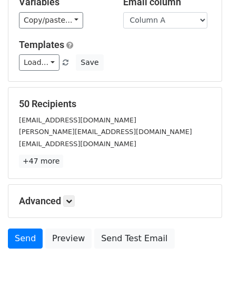  What do you see at coordinates (51, 20) in the screenshot?
I see `a: Copy/paste...` at bounding box center [51, 20].